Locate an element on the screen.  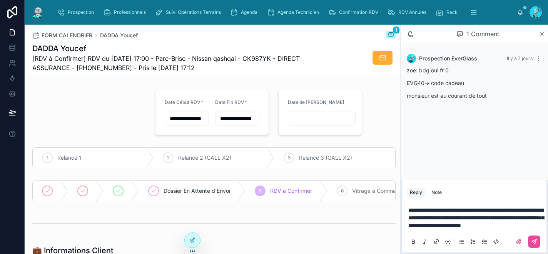
a: Suivi Opérations Terrains is located at coordinates (189, 12).